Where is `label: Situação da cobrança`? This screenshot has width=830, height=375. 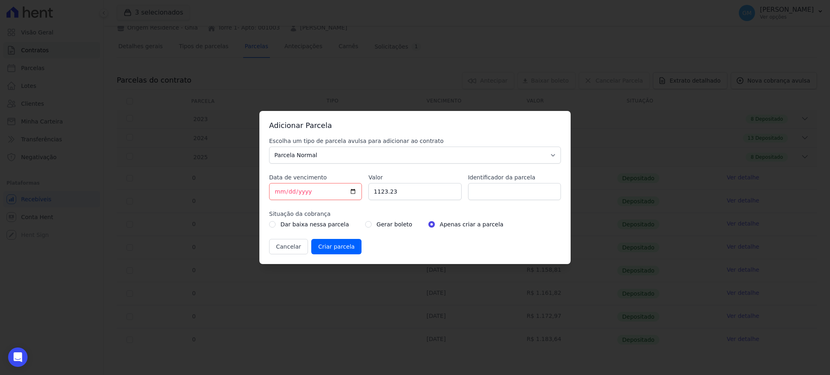
label: Situação da cobrança is located at coordinates (415, 214).